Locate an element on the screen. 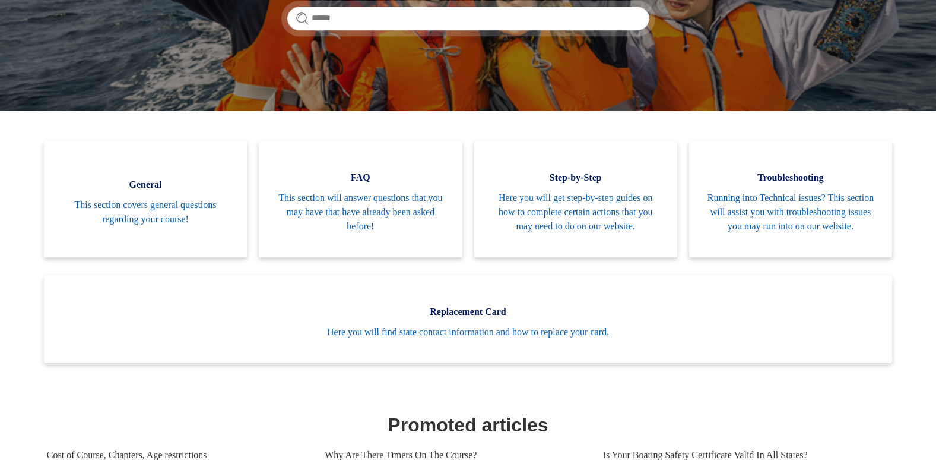  a: Replacement Card Here you will find state contact information and how to replace your card. is located at coordinates (468, 319).